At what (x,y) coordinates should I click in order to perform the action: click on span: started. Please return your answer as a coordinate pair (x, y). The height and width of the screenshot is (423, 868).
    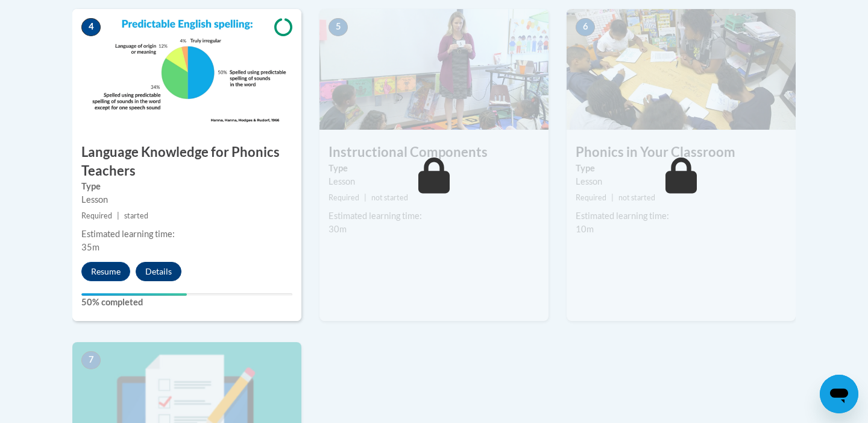
    Looking at the image, I should click on (136, 215).